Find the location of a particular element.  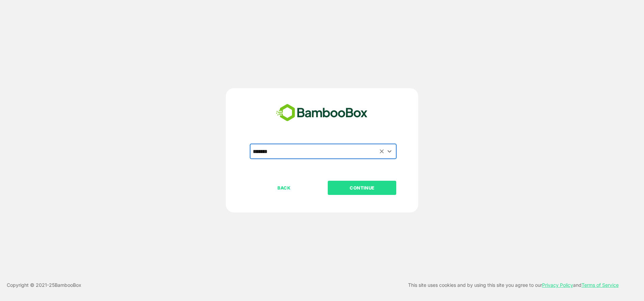

button: Clear is located at coordinates (382, 151).